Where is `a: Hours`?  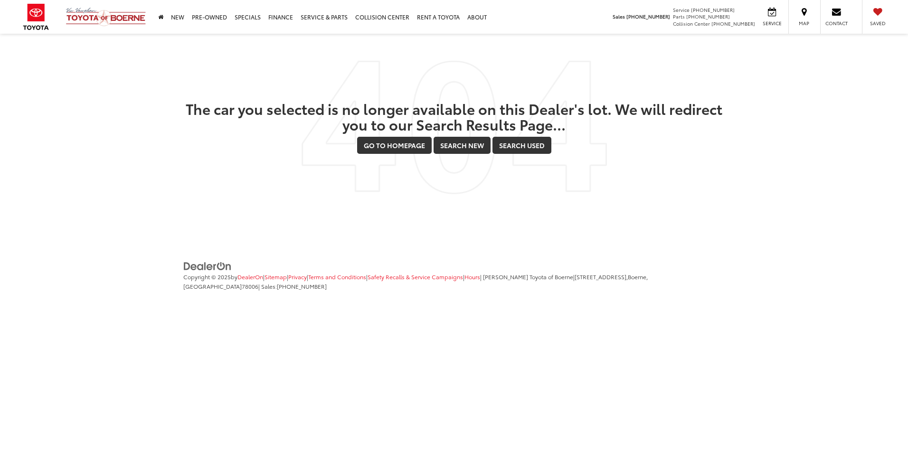
a: Hours is located at coordinates (472, 276).